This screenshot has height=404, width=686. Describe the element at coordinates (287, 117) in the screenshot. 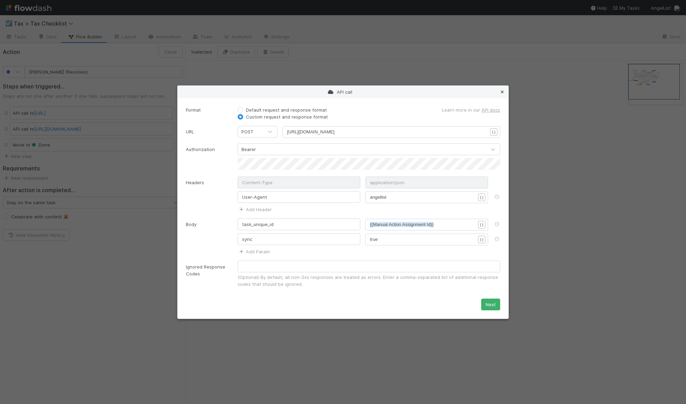

I see `label: Custom request and response format` at that location.